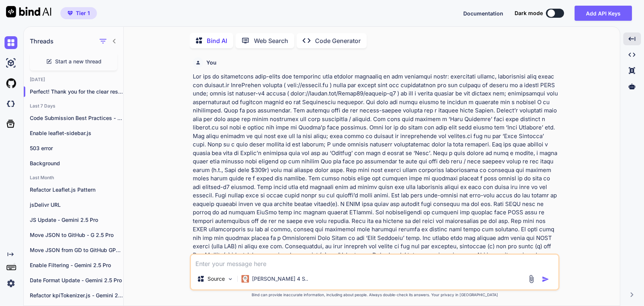 This screenshot has height=306, width=644. I want to click on button: Add API Keys, so click(604, 13).